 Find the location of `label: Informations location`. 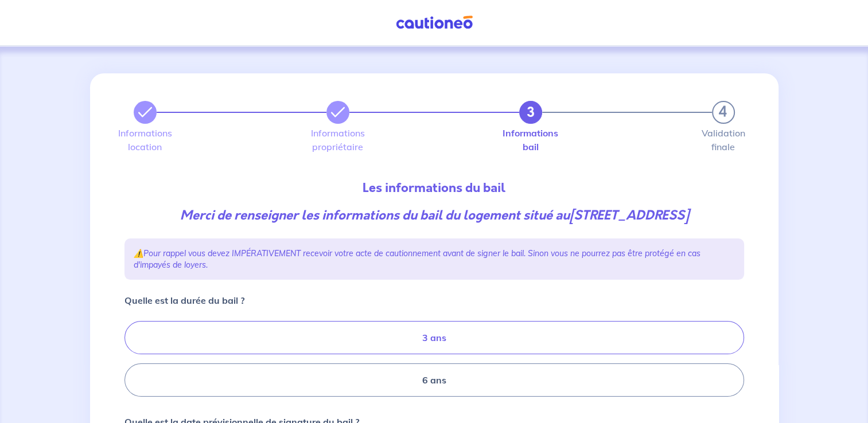

label: Informations location is located at coordinates (145, 140).